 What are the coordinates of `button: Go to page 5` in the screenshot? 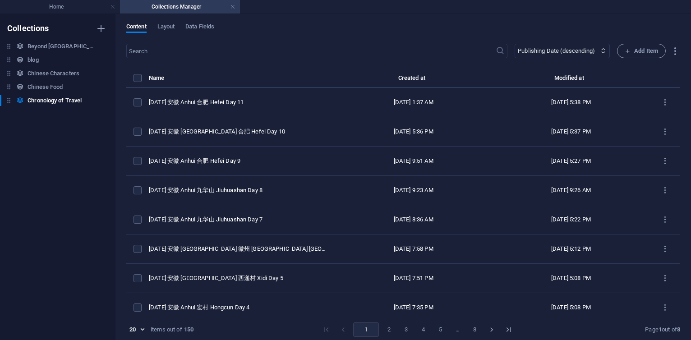 It's located at (440, 330).